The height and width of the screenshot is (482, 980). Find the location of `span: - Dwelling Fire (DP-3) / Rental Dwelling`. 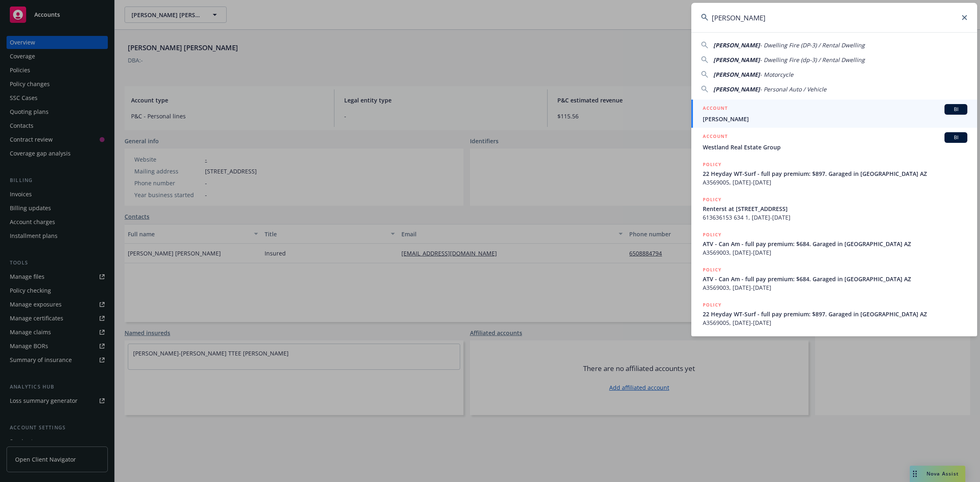

span: - Dwelling Fire (DP-3) / Rental Dwelling is located at coordinates (812, 45).